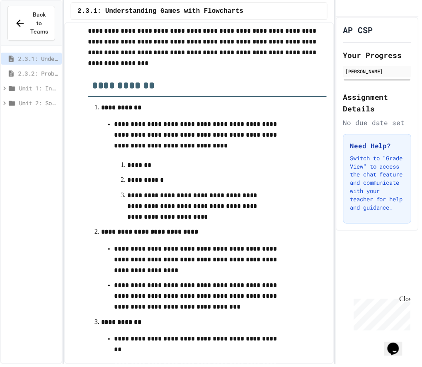 Image resolution: width=422 pixels, height=367 pixels. Describe the element at coordinates (39, 104) in the screenshot. I see `span: Unit 2: Solving Problems in Computer Science` at that location.